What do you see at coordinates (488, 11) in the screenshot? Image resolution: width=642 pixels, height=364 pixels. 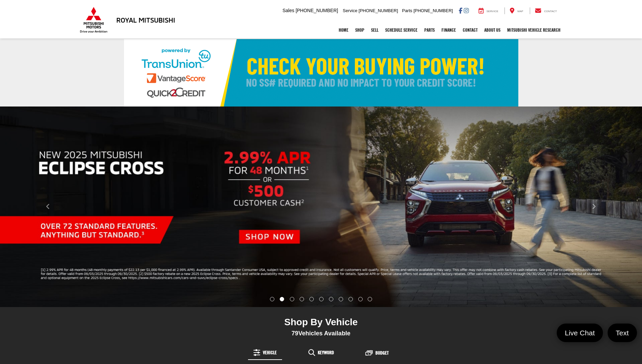 I see `a: Service` at bounding box center [488, 11].